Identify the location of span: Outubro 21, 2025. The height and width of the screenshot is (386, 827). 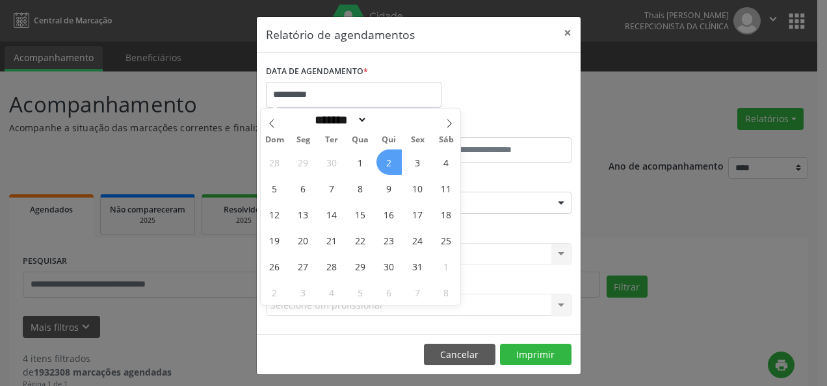
(331, 240).